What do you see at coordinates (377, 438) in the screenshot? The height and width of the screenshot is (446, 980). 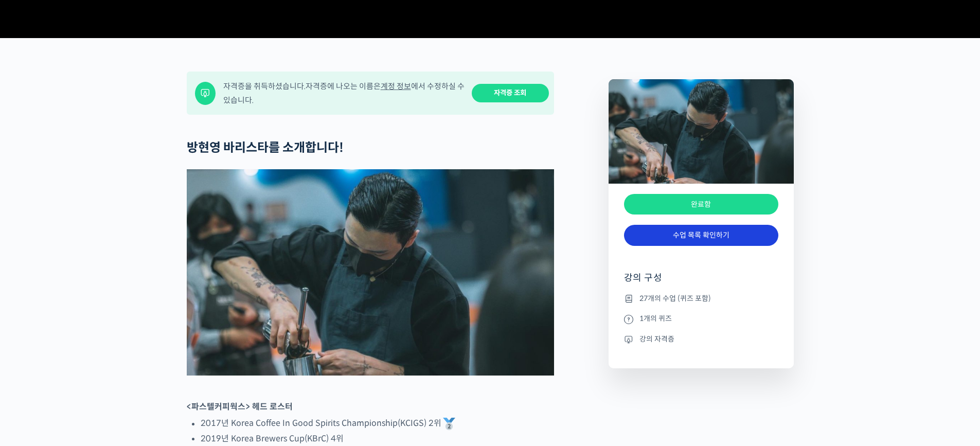 I see `li: 2019년 Korea Brewers Cup(KBrC) 4위` at bounding box center [377, 438].